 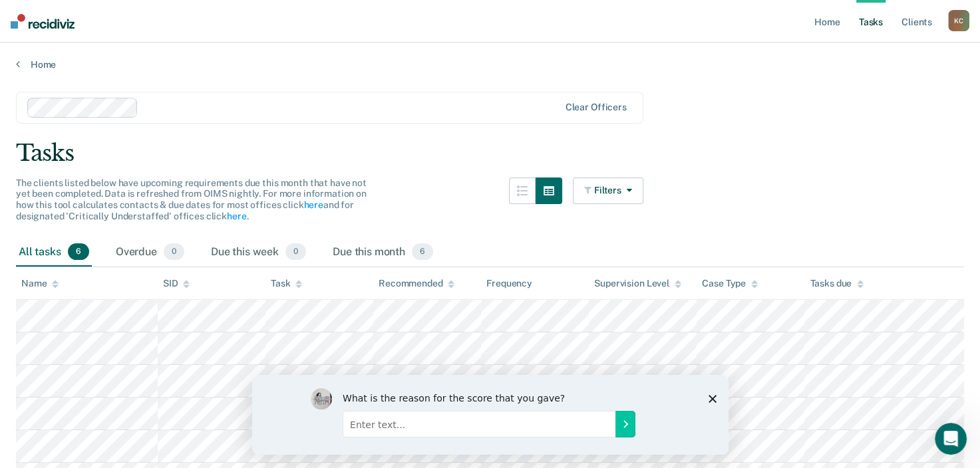 I want to click on button: Submit your response, so click(x=373, y=49).